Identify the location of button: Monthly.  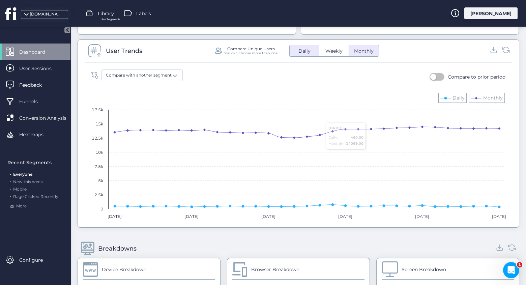
(364, 51).